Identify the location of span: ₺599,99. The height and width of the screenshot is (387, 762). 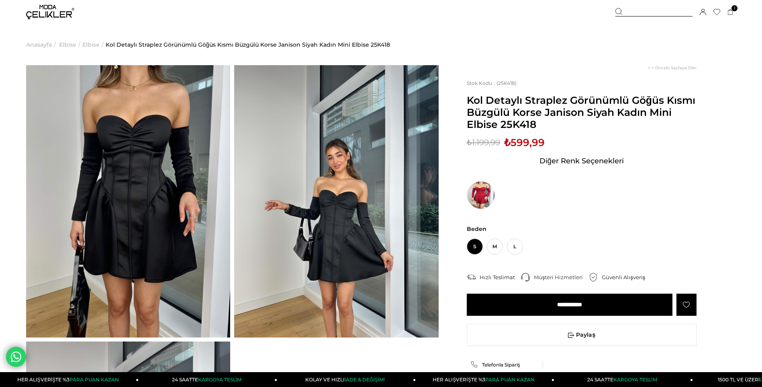
(524, 142).